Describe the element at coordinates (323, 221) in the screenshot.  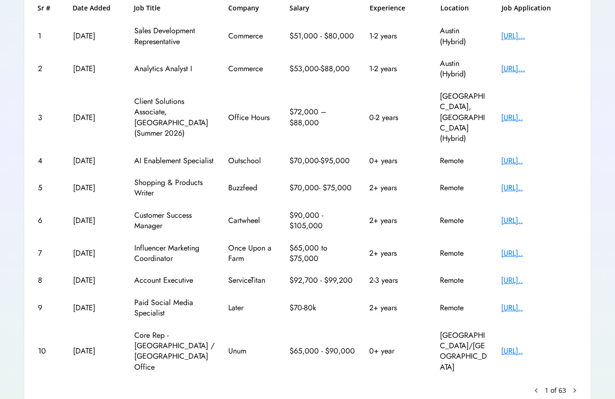
I see `div: $90,000 - $105,000` at that location.